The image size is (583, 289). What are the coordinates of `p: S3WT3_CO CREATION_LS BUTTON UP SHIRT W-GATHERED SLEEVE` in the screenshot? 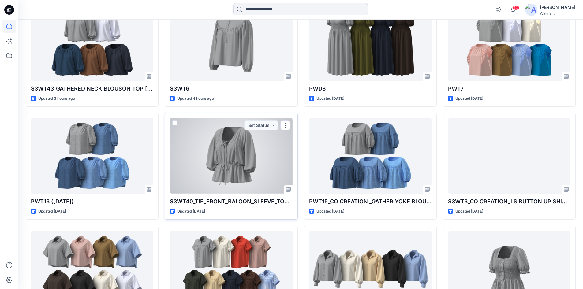 It's located at (509, 202).